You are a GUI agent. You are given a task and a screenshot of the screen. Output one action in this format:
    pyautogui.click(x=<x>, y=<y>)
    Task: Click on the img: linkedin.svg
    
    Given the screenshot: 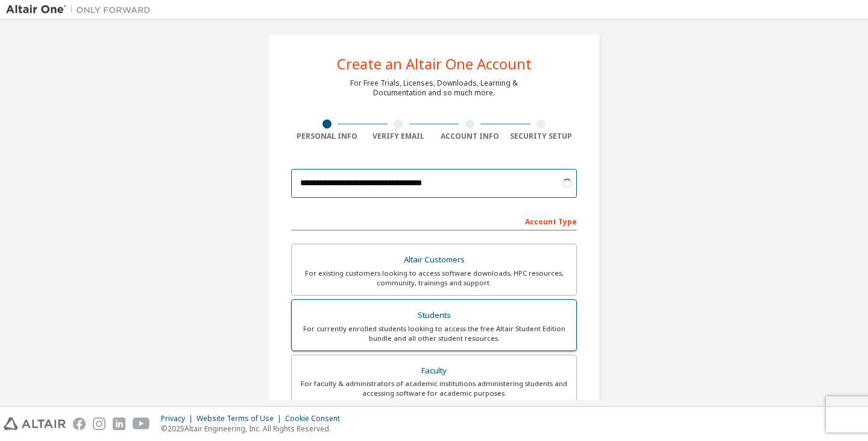 What is the action you would take?
    pyautogui.click(x=119, y=424)
    